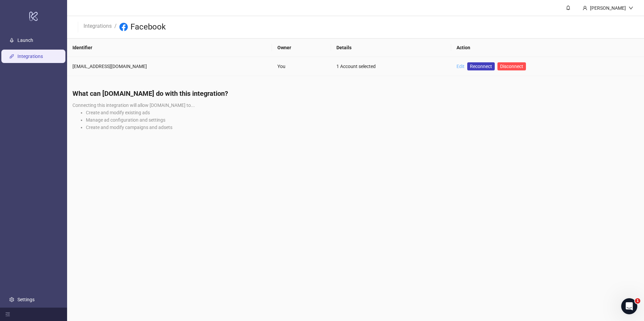 The image size is (644, 321). What do you see at coordinates (26, 300) in the screenshot?
I see `a: Settings` at bounding box center [26, 300].